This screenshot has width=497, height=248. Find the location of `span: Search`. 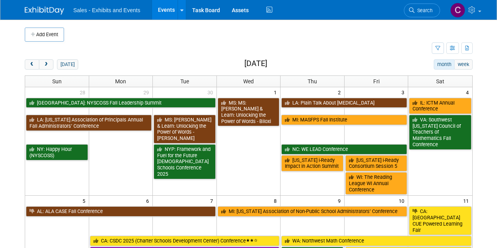

span: Search is located at coordinates (424, 10).